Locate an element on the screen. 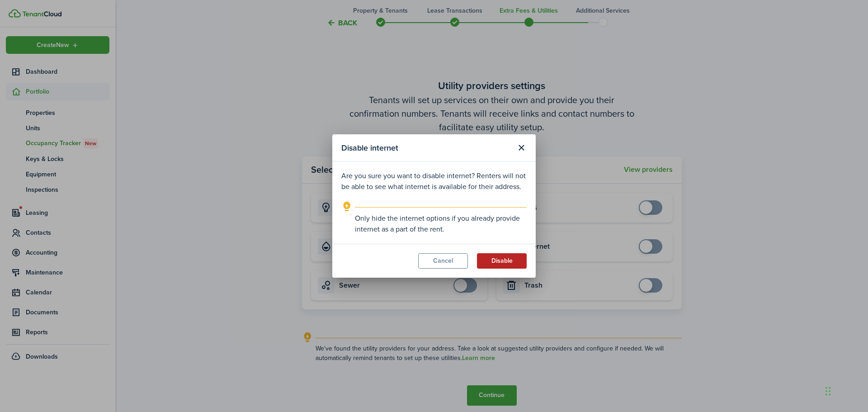  i: outline is located at coordinates (347, 207).